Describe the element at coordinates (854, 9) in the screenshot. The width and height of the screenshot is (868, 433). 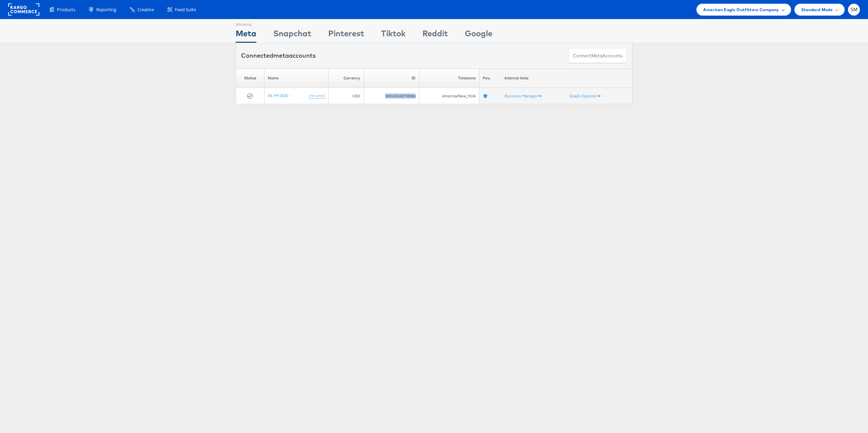
I see `span: SM` at that location.